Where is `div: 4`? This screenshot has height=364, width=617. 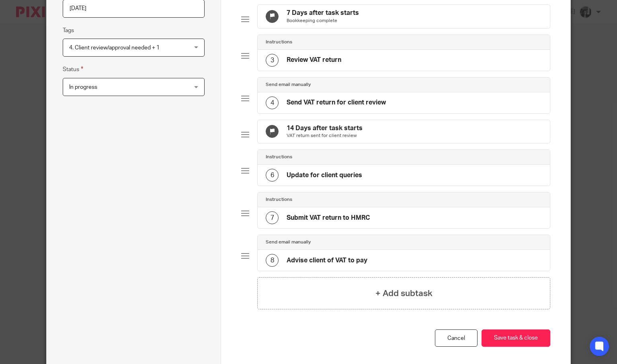
div: 4 is located at coordinates (272, 103).